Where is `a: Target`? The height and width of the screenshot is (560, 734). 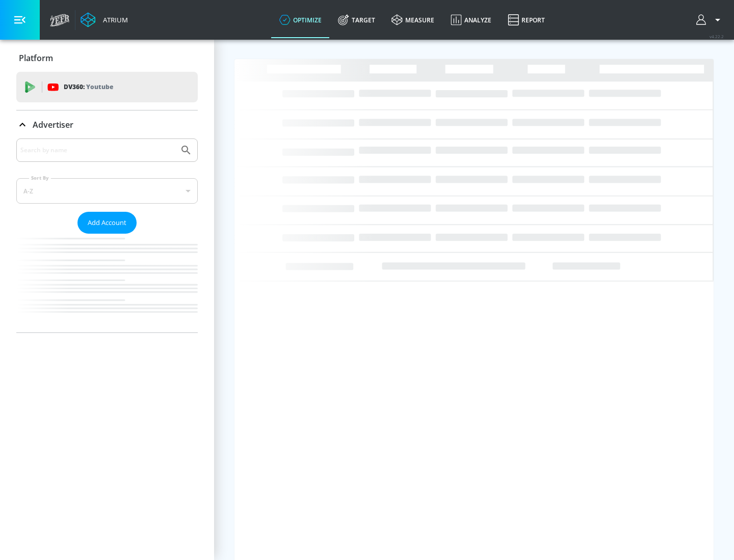 a: Target is located at coordinates (356, 20).